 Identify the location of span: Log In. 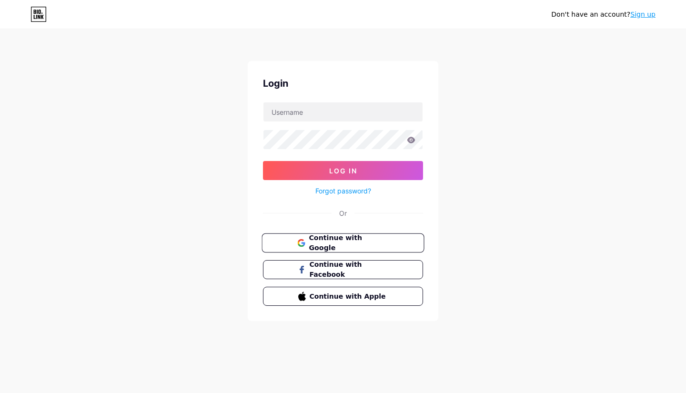
(343, 171).